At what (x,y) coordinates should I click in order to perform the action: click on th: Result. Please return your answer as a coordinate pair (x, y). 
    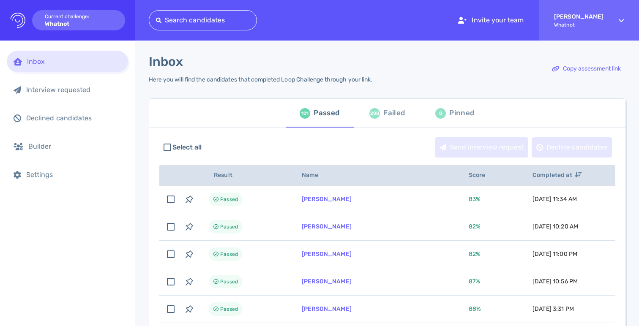
    Looking at the image, I should click on (245, 175).